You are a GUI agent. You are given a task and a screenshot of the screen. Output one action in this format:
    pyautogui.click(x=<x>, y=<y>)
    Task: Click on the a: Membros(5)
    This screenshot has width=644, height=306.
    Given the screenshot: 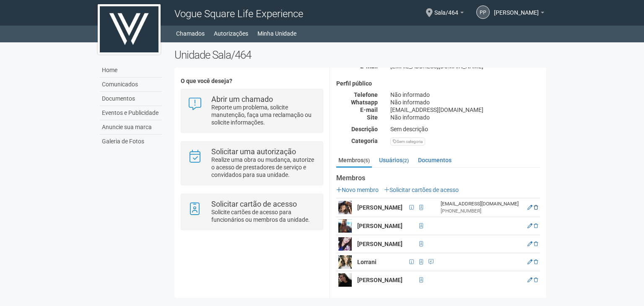 What is the action you would take?
    pyautogui.click(x=353, y=161)
    